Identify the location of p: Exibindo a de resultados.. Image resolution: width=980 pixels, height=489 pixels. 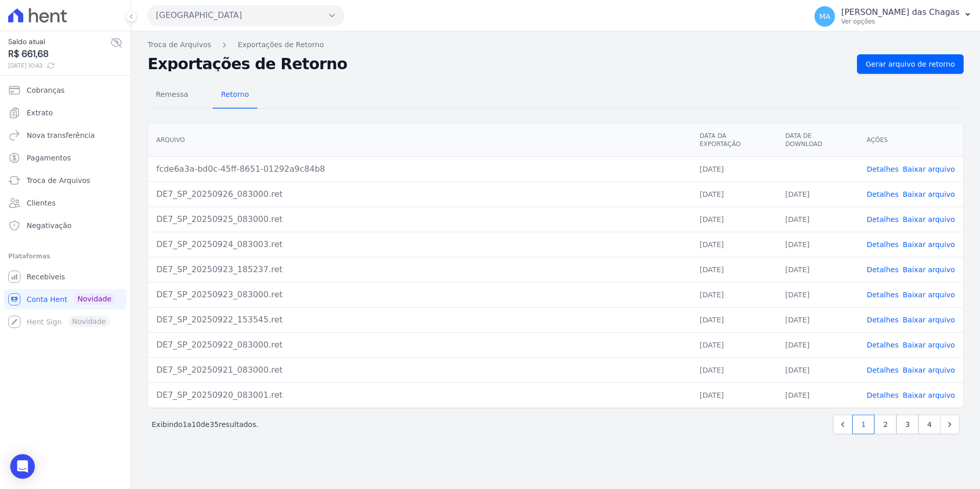
(205, 424).